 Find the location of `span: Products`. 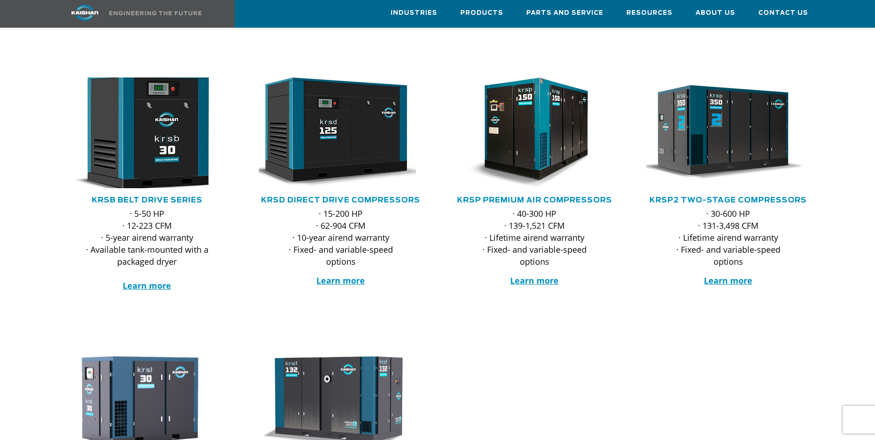

span: Products is located at coordinates (482, 13).